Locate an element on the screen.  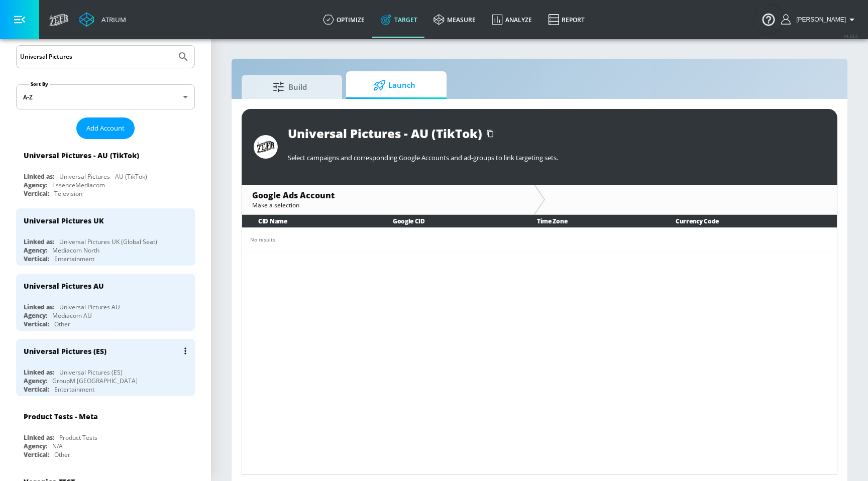
button: Add Account is located at coordinates (106, 128).